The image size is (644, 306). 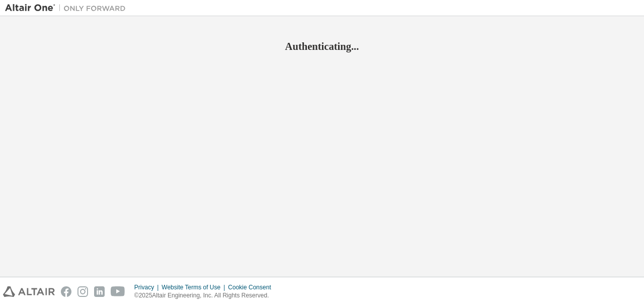 I want to click on img: facebook.svg, so click(x=66, y=291).